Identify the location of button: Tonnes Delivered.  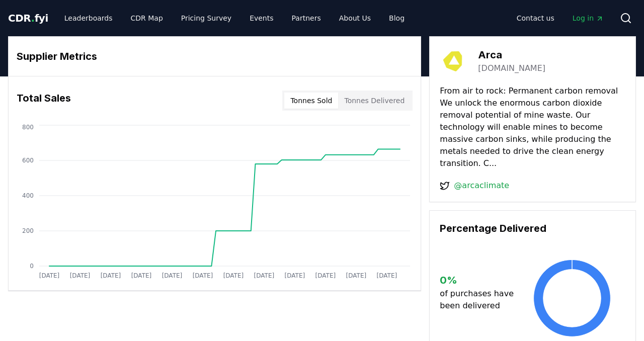
(375, 101).